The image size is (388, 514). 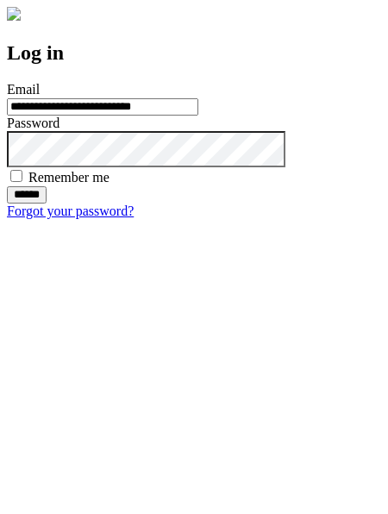 I want to click on label: Email, so click(x=23, y=89).